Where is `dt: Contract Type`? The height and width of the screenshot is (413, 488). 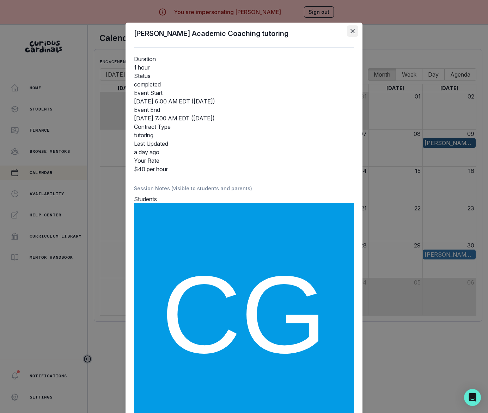 dt: Contract Type is located at coordinates (244, 127).